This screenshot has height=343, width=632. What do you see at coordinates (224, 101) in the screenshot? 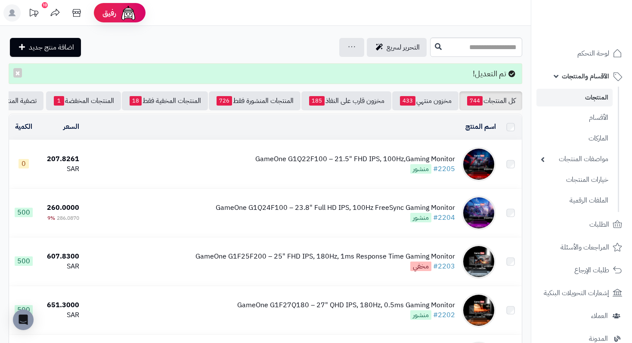
I see `span: 726` at bounding box center [224, 101].